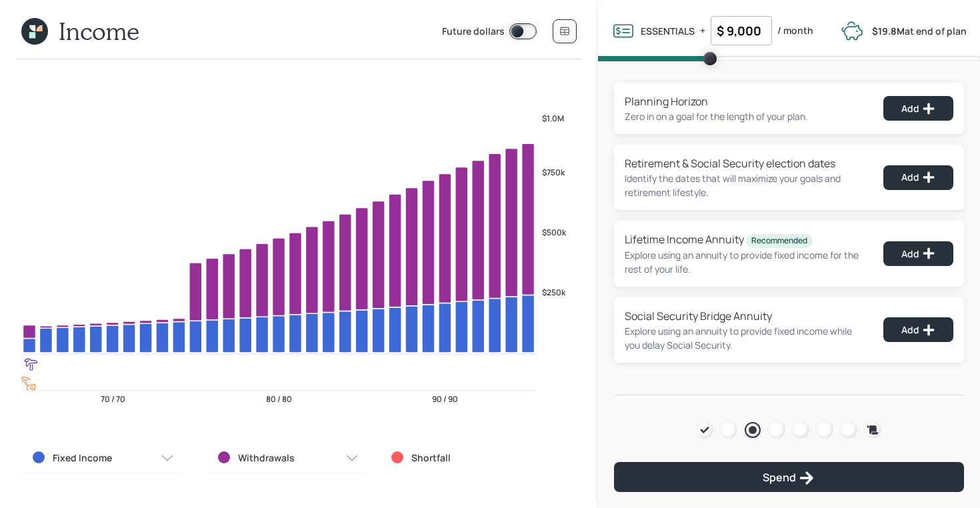  What do you see at coordinates (266, 458) in the screenshot?
I see `label: Withdrawals` at bounding box center [266, 458].